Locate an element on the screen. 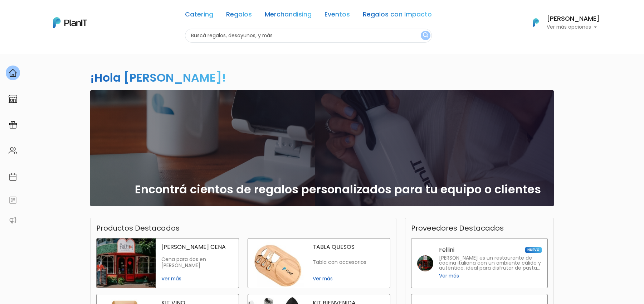  img: calendar-87d922413cdce8b2cf7b7f5f62616a5cf9e4887200fb71536465627b3292af00.svg is located at coordinates (13, 177).